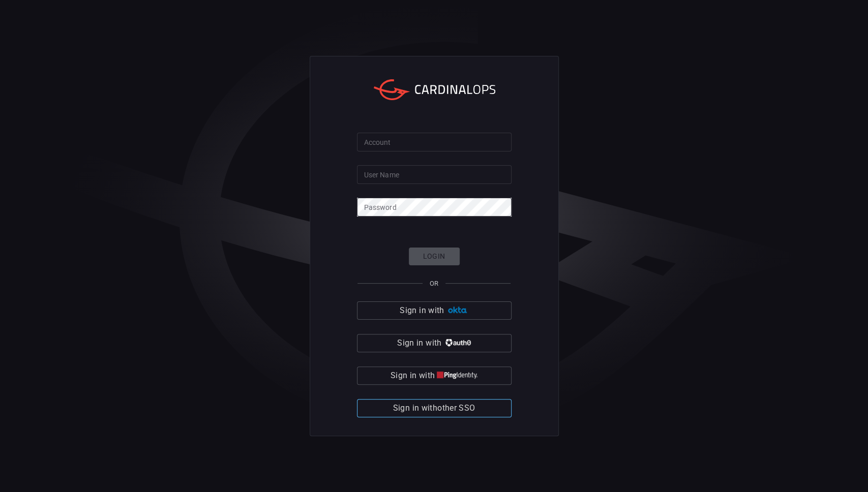 The width and height of the screenshot is (868, 492). What do you see at coordinates (457, 310) in the screenshot?
I see `img: Ad5vKXme8s1CQAAAABJRU5ErkJggg==` at bounding box center [457, 310].